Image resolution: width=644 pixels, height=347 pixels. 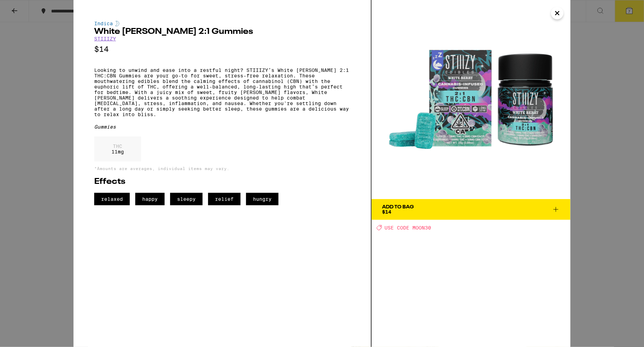 I want to click on p: $14, so click(x=222, y=49).